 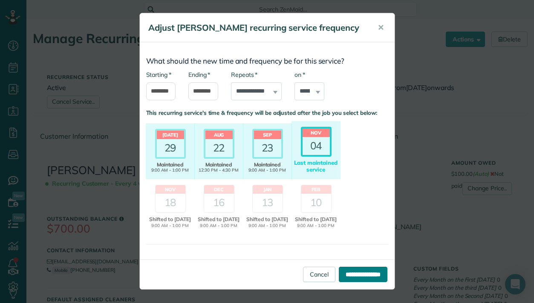 I want to click on div: Last maintained service, so click(x=316, y=166).